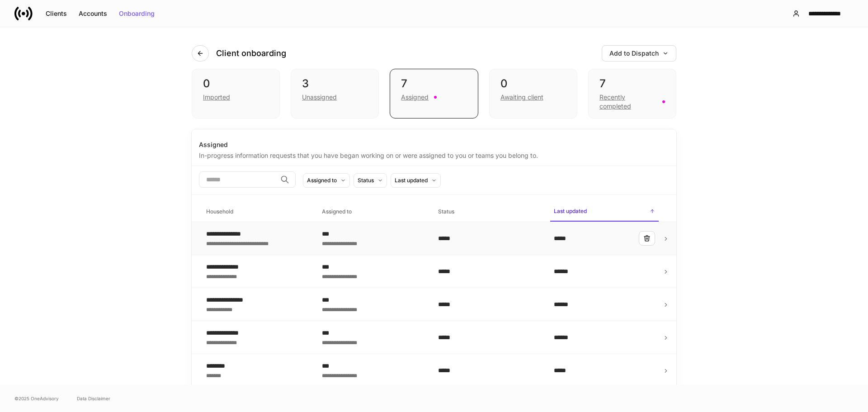 The width and height of the screenshot is (868, 412). I want to click on button: Add to Dispatch, so click(639, 53).